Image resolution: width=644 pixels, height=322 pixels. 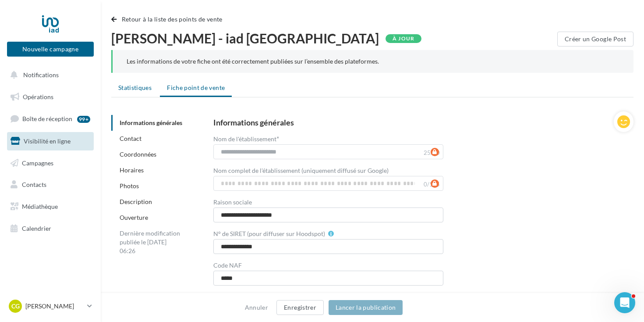 I want to click on label: 0/125, so click(x=432, y=184).